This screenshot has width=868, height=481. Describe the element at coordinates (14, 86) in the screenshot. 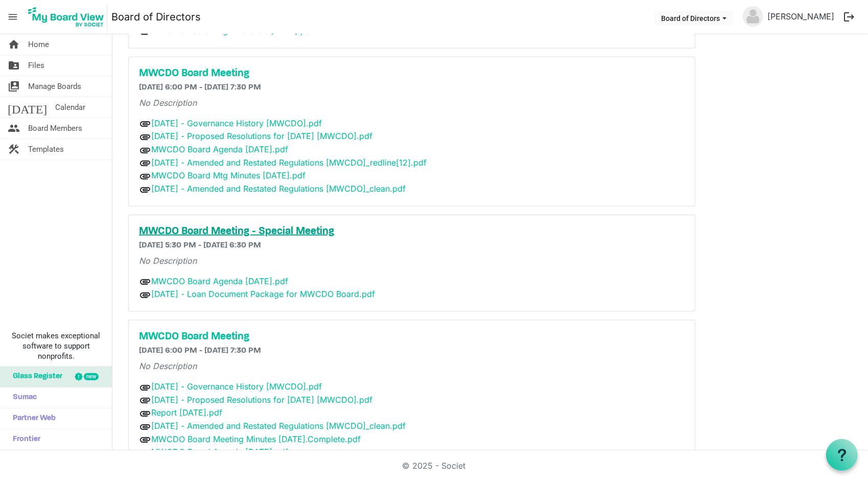

I see `span: switch_account` at that location.